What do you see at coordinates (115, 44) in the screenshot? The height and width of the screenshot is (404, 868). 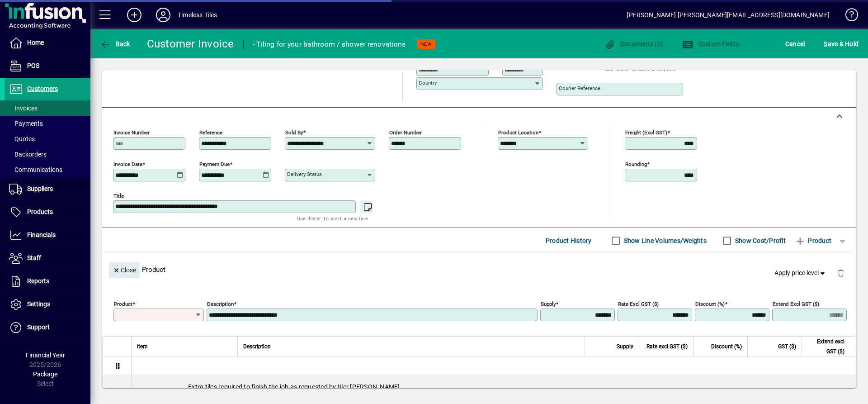 I see `span: Back` at bounding box center [115, 44].